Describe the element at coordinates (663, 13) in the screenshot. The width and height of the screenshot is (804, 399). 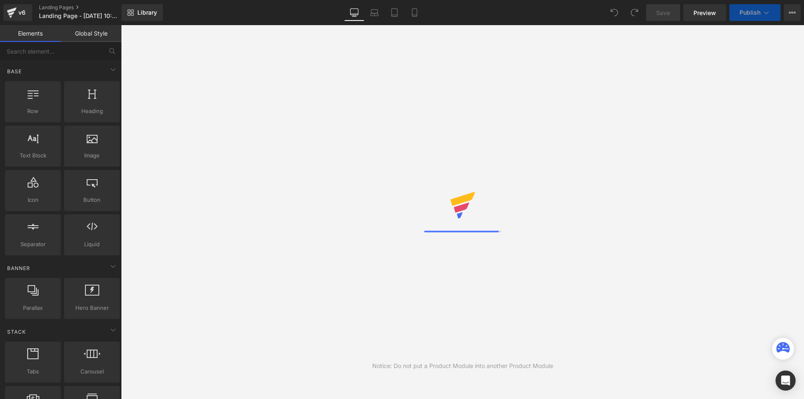
I see `span: Save` at that location.